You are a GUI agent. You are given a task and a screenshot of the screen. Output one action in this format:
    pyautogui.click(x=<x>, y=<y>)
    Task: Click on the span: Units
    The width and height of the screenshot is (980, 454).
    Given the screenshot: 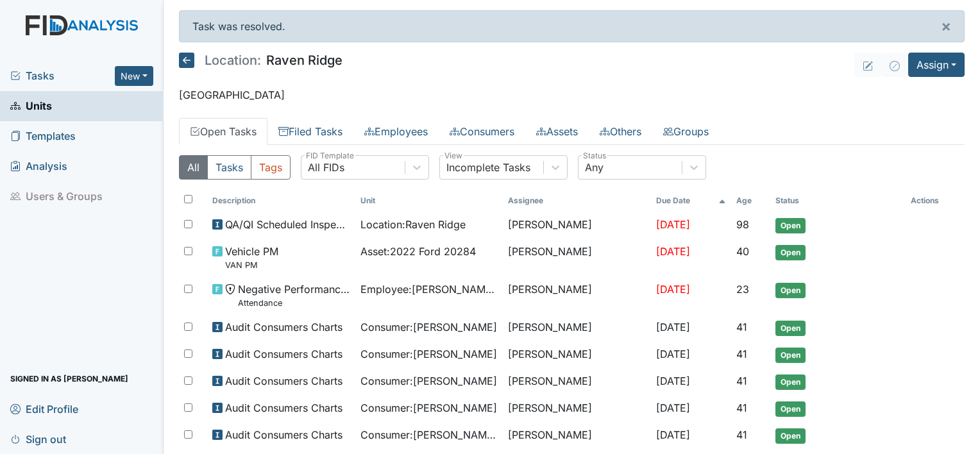 What is the action you would take?
    pyautogui.click(x=31, y=106)
    